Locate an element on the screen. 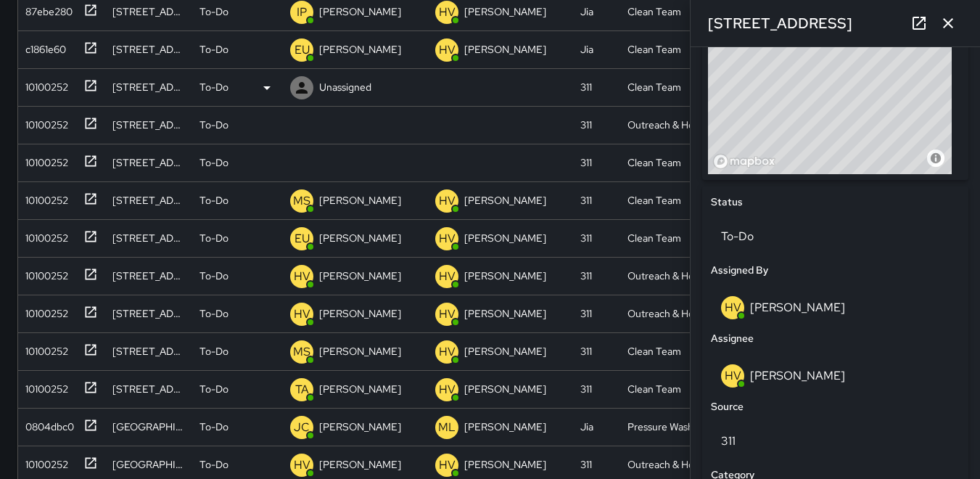 This screenshot has height=479, width=980. div: 1028 Mission Street is located at coordinates (149, 162).